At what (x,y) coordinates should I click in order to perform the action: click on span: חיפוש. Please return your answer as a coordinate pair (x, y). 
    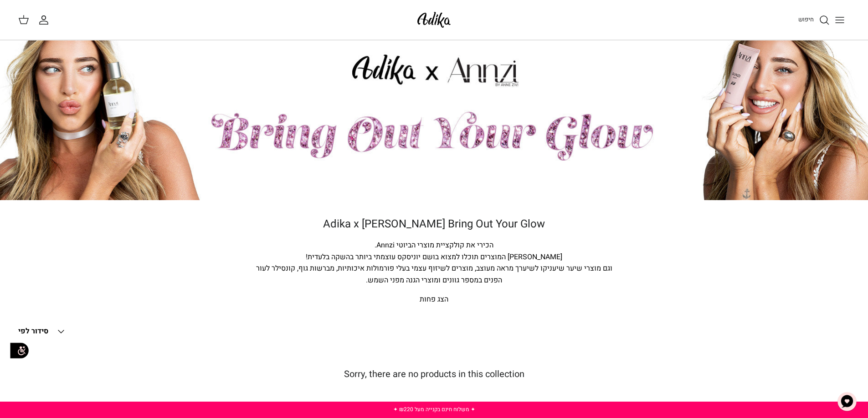
    Looking at the image, I should click on (806, 19).